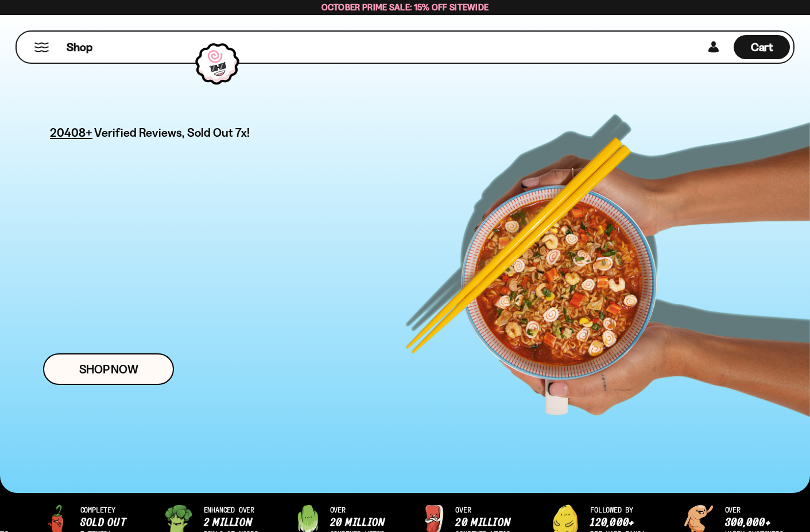 The width and height of the screenshot is (810, 532). What do you see at coordinates (42, 47) in the screenshot?
I see `button: Mobile Menu Trigger` at bounding box center [42, 47].